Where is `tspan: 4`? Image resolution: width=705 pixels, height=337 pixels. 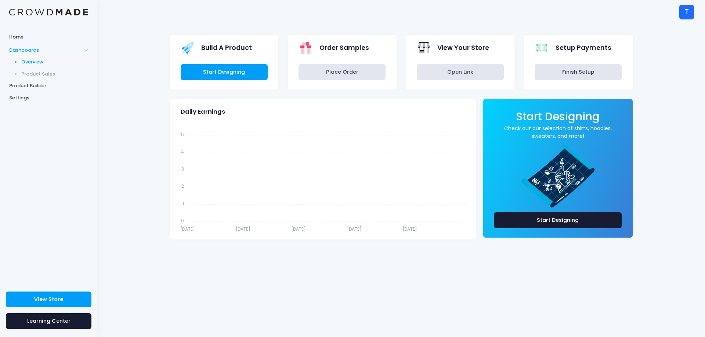 tspan: 4 is located at coordinates (182, 152).